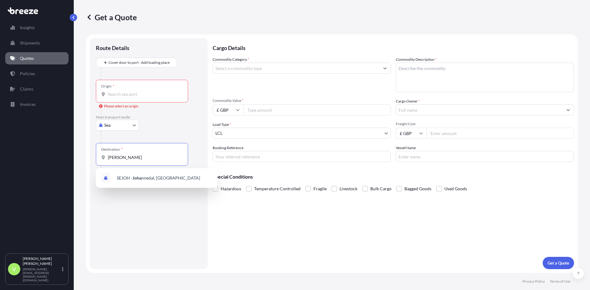 The image size is (590, 290). I want to click on div: Show suggestions, so click(157, 178).